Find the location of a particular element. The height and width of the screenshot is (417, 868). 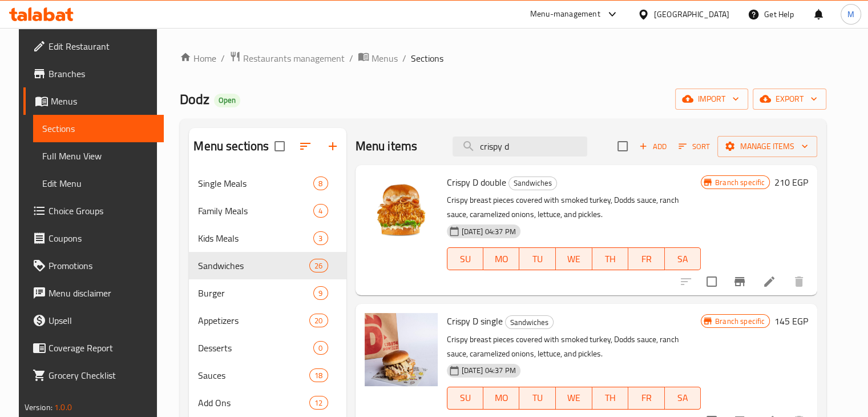

a: Coupons is located at coordinates (94, 238).